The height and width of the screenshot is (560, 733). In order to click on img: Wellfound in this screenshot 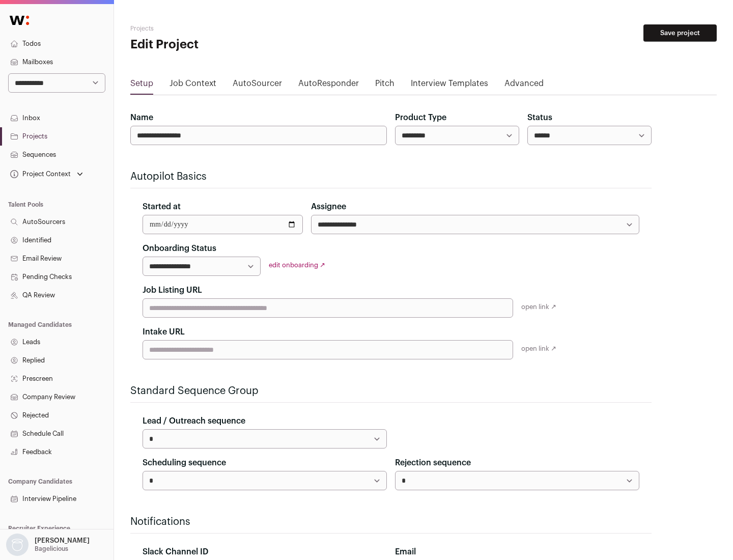, I will do `click(20, 20)`.